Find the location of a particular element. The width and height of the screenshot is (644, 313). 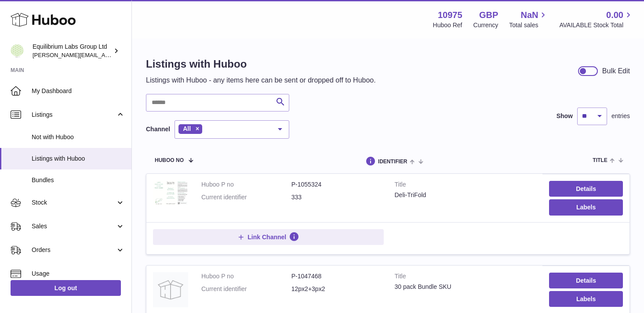

span: title is located at coordinates (600, 160).